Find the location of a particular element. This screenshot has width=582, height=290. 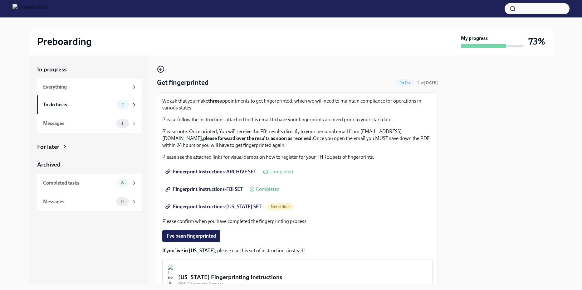

span: Fingerprint Instructions-FBI SET is located at coordinates (205, 189).